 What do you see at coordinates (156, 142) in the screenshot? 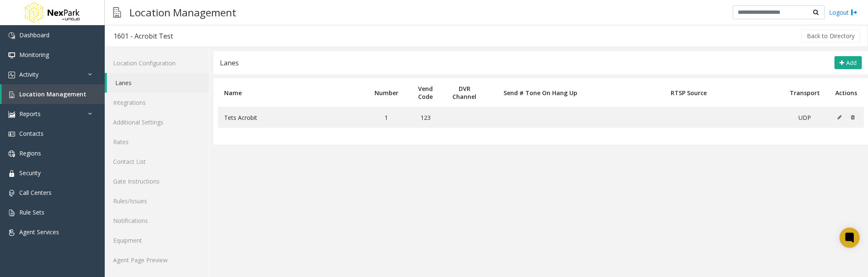
I see `a: Rates` at bounding box center [156, 142].